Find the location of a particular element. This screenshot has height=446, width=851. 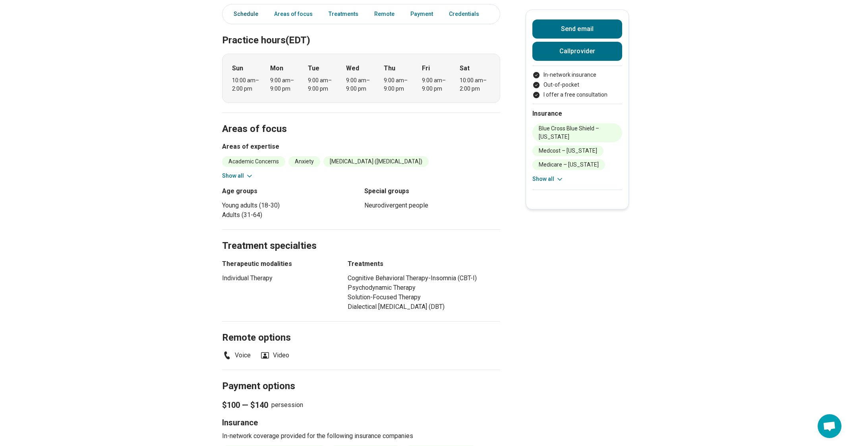

li: Academic Concerns is located at coordinates (254, 161).